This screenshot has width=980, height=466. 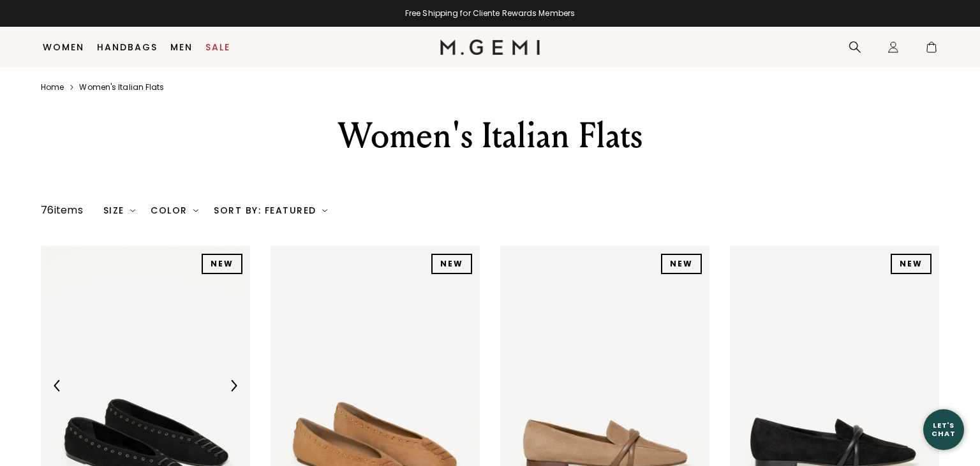 I want to click on div: Size, so click(x=119, y=210).